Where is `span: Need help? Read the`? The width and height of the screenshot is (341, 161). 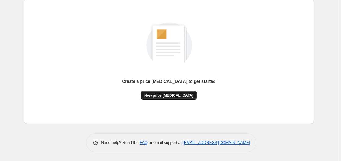
span: Need help? Read the is located at coordinates (120, 143).